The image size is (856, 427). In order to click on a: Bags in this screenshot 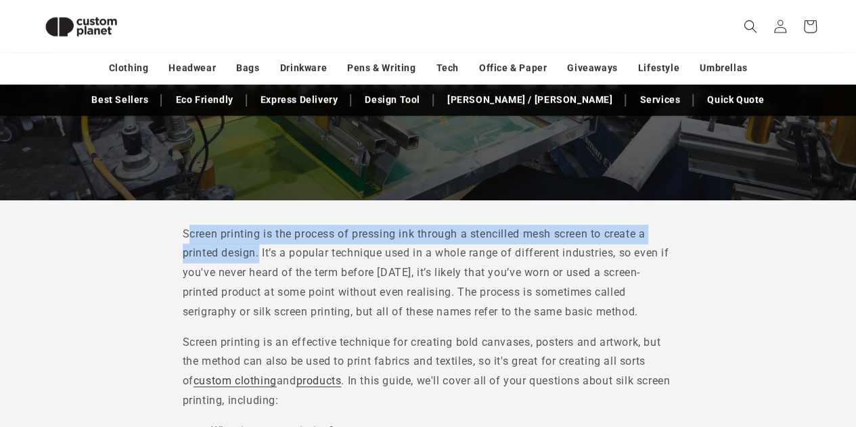, I will do `click(248, 68)`.